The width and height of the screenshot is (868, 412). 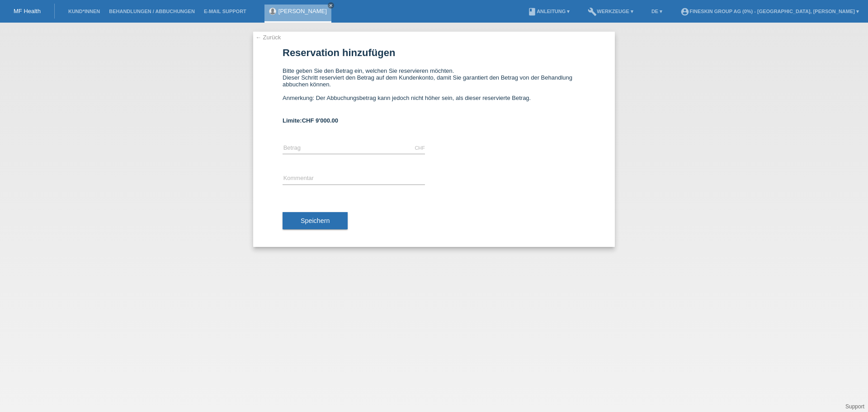 I want to click on i: account_circle, so click(x=685, y=12).